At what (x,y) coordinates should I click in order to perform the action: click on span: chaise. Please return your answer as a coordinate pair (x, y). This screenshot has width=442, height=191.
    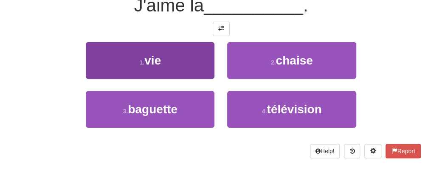
    Looking at the image, I should click on (294, 60).